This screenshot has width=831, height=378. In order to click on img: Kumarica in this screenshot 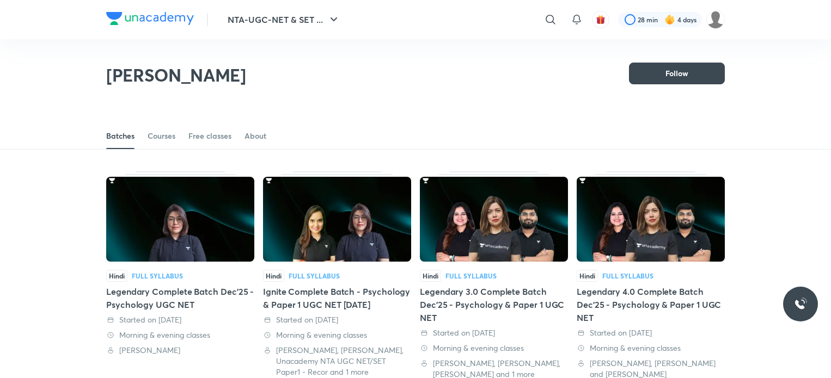, I will do `click(715, 20)`.